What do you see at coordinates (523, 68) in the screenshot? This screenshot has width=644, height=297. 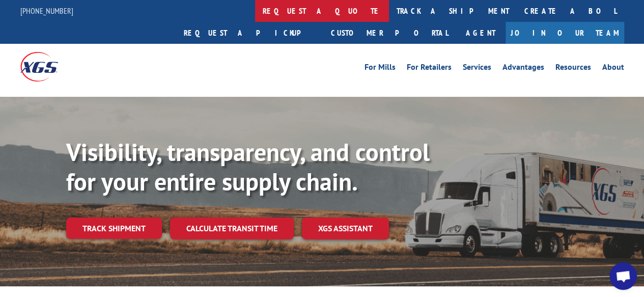 I see `a: Advantages` at bounding box center [523, 68].